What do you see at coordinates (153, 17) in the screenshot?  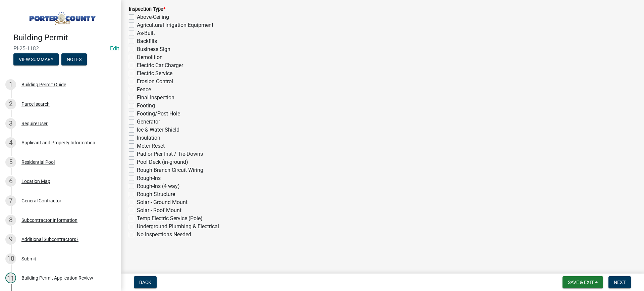 I see `label: Above-Ceiling` at bounding box center [153, 17].